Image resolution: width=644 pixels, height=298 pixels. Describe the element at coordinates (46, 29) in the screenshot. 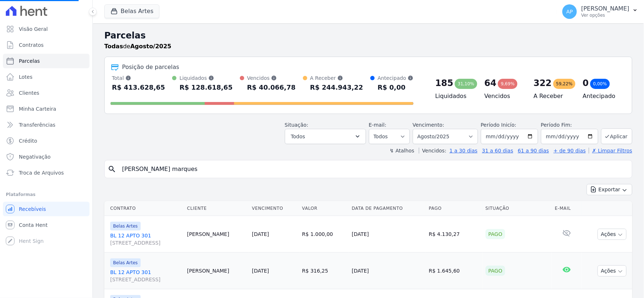

I see `a: Visão Geral` at that location.